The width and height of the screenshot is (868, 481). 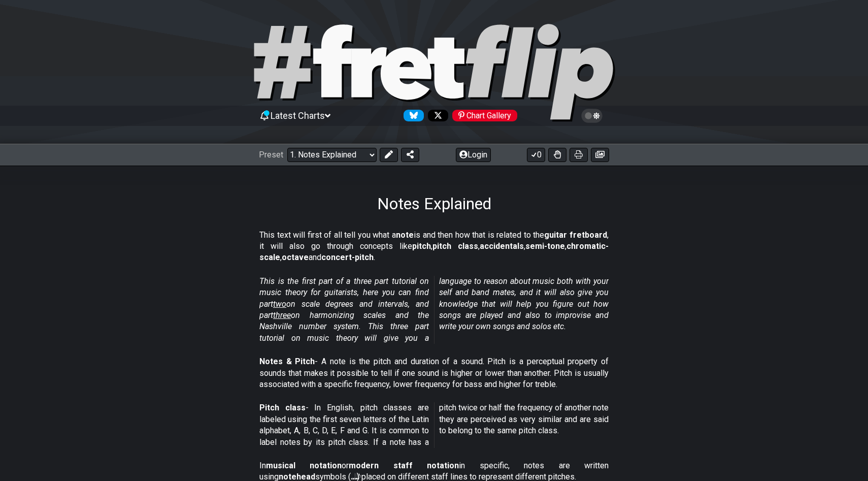 What do you see at coordinates (578, 155) in the screenshot?
I see `button: Print` at bounding box center [578, 155].